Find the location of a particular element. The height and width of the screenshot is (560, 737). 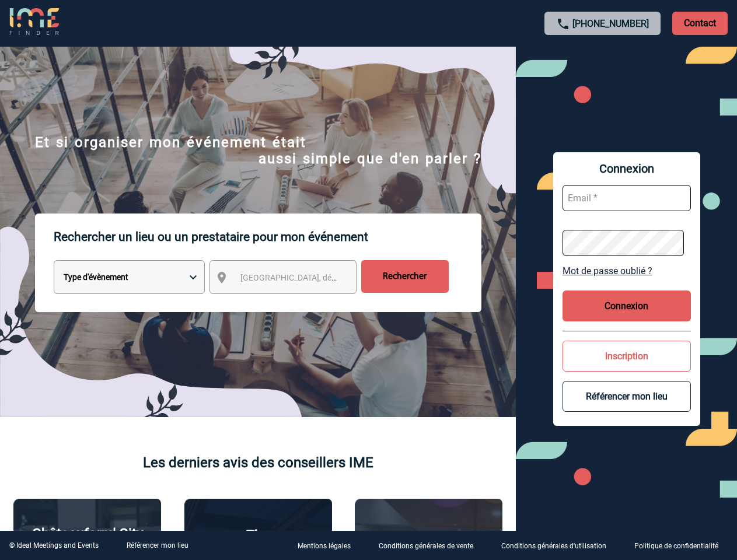

input: Email * is located at coordinates (626, 198).